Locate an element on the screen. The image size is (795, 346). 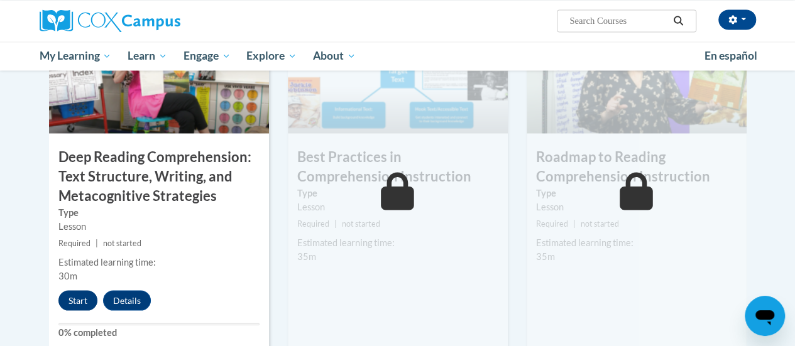
span: Learn is located at coordinates (147, 56).